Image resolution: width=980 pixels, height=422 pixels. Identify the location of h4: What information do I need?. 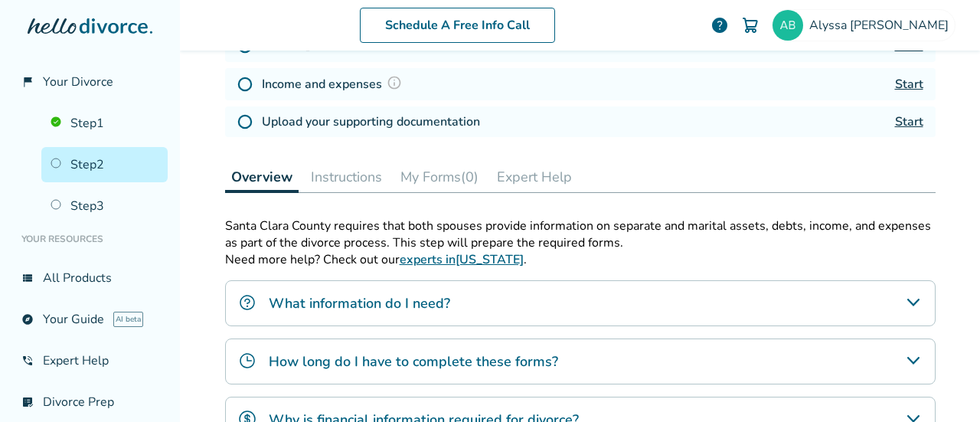
(360, 303).